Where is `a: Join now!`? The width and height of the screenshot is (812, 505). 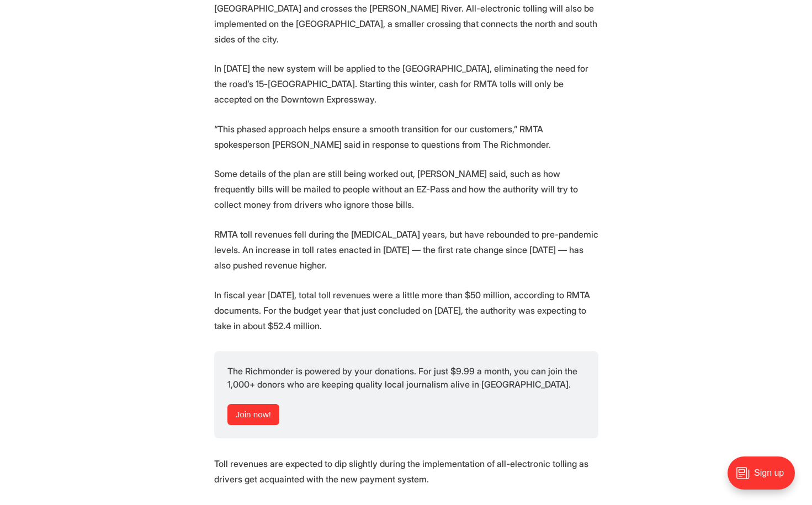
a: Join now! is located at coordinates (253, 415).